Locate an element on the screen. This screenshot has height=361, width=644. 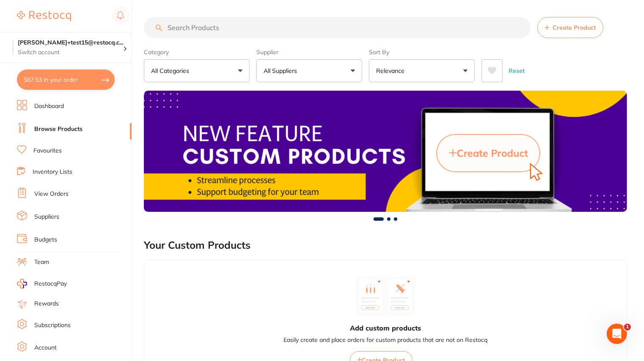
span: RestocqPay is located at coordinates (51, 284).